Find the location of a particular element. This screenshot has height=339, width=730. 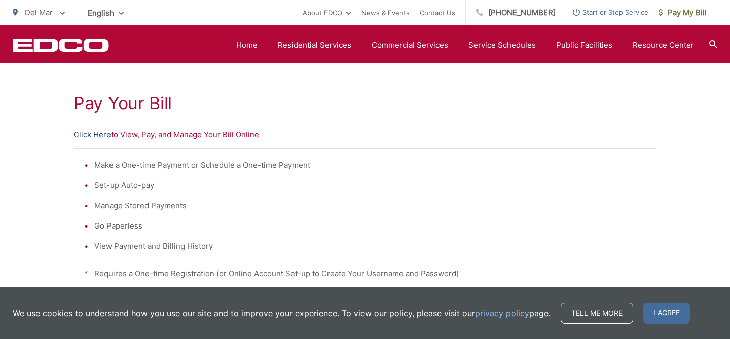

li: Go Paperless is located at coordinates (370, 226).